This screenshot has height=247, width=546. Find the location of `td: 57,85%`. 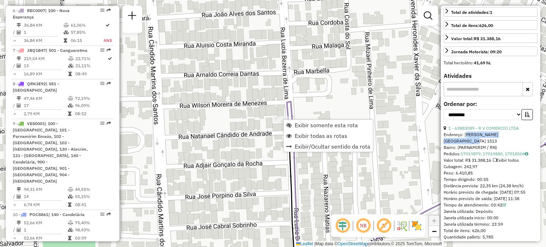

td: 57,85% is located at coordinates (87, 32).